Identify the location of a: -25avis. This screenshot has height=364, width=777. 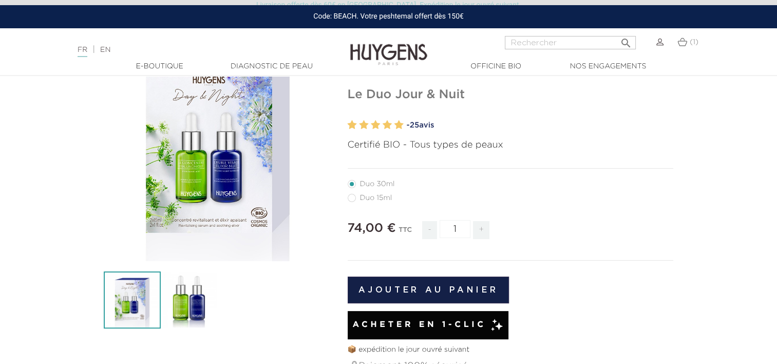
(540, 125).